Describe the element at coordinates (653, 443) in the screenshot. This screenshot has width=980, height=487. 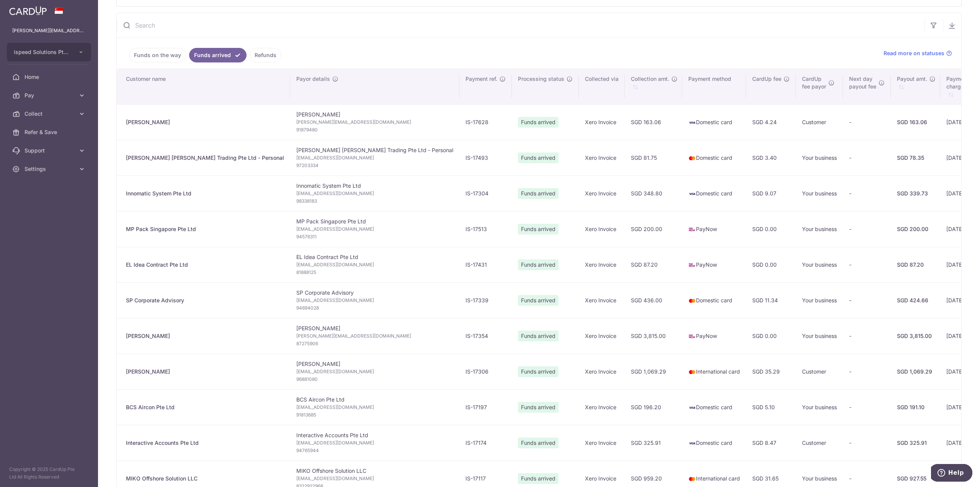
I see `td: SGD 325.91` at that location.